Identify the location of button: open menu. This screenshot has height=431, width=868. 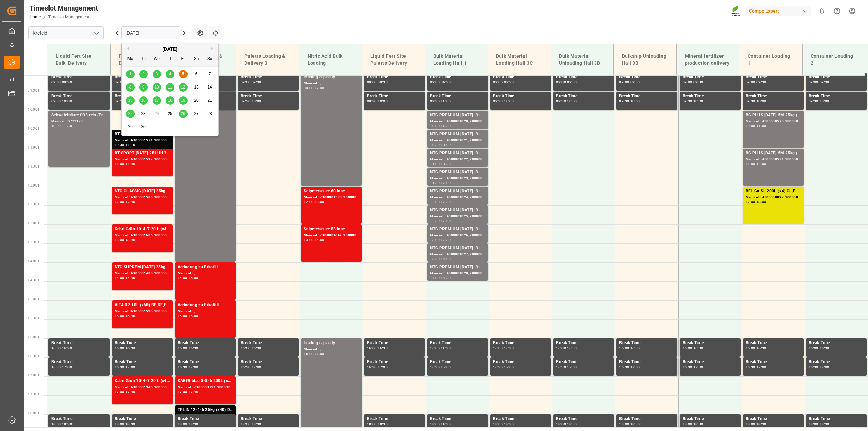
(96, 33).